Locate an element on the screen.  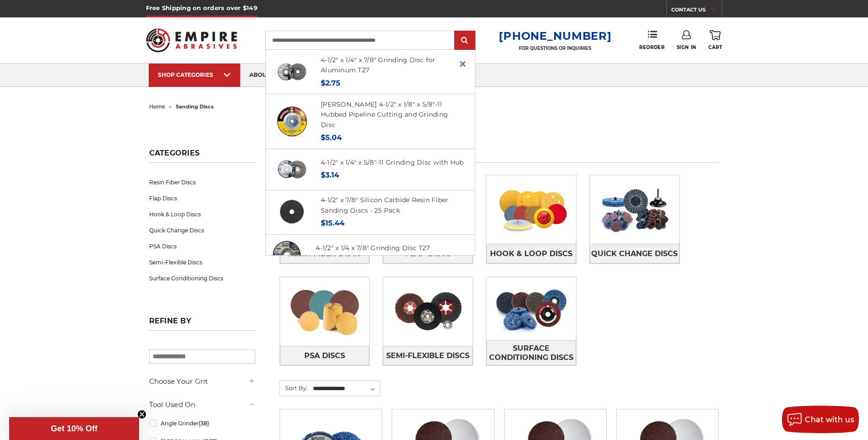
a: Flap Discs is located at coordinates (203, 198).